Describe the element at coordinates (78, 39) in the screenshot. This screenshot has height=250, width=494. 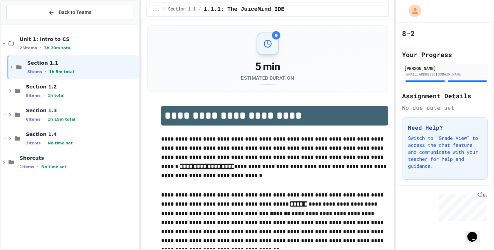
I see `span: Unit 1: Intro to CS` at that location.